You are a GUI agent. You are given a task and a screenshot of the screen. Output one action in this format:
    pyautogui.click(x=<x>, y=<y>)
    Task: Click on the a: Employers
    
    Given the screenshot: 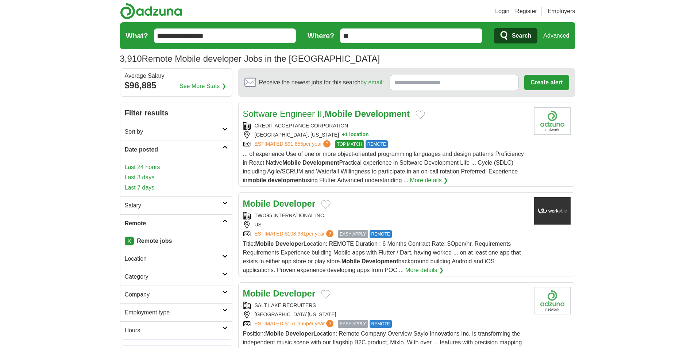 What is the action you would take?
    pyautogui.click(x=562, y=11)
    